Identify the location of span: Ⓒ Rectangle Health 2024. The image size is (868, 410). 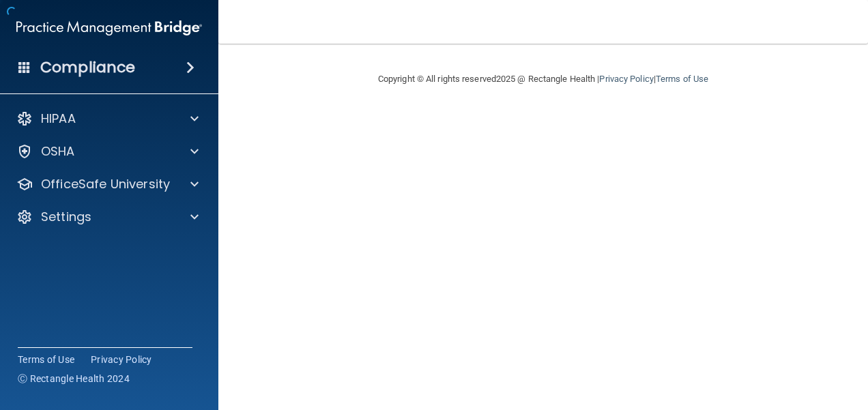
(74, 379).